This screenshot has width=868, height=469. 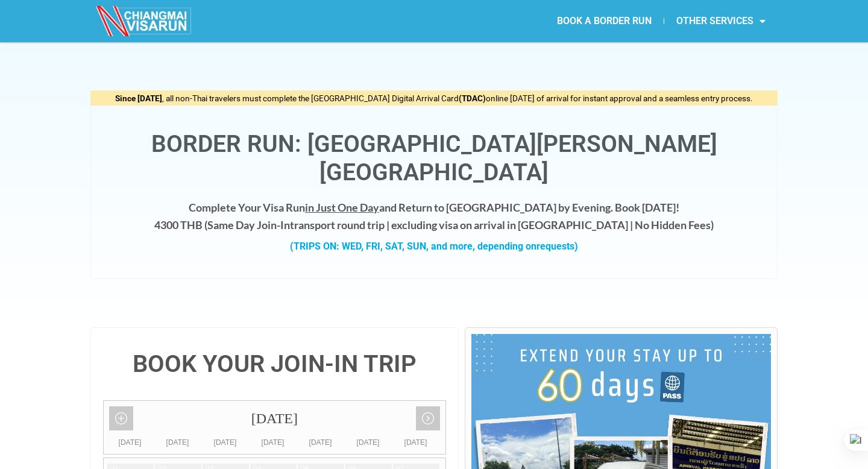 What do you see at coordinates (249, 225) in the screenshot?
I see `strong: Same Day Join-In` at bounding box center [249, 225].